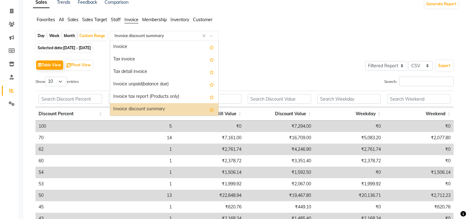  I want to click on td: 45, so click(70, 207).